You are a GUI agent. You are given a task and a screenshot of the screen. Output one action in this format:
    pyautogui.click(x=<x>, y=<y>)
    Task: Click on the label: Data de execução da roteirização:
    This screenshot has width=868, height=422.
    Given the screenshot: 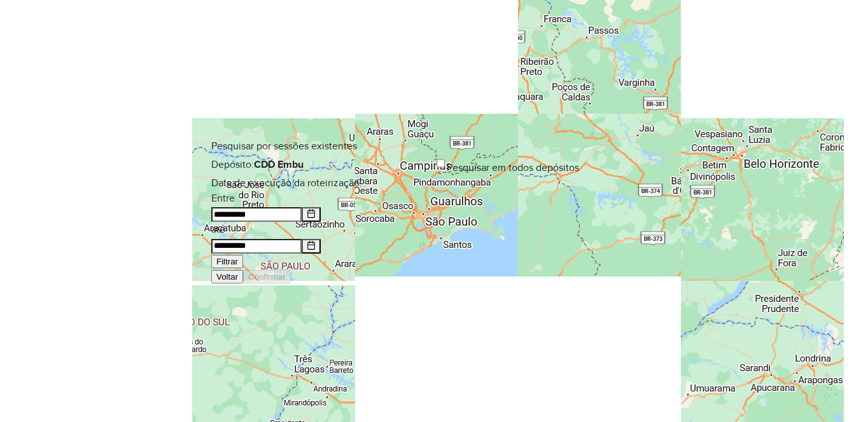 What is the action you would take?
    pyautogui.click(x=286, y=183)
    